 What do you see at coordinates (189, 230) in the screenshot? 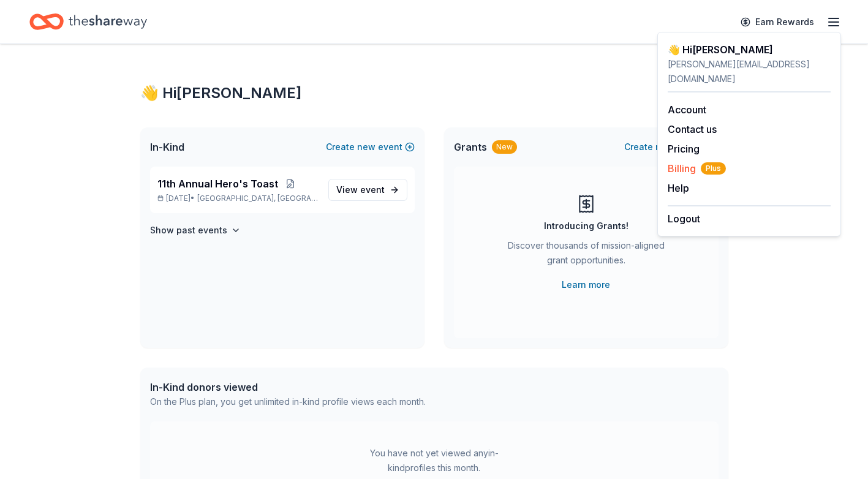
I see `h4: Show past events` at bounding box center [189, 230].